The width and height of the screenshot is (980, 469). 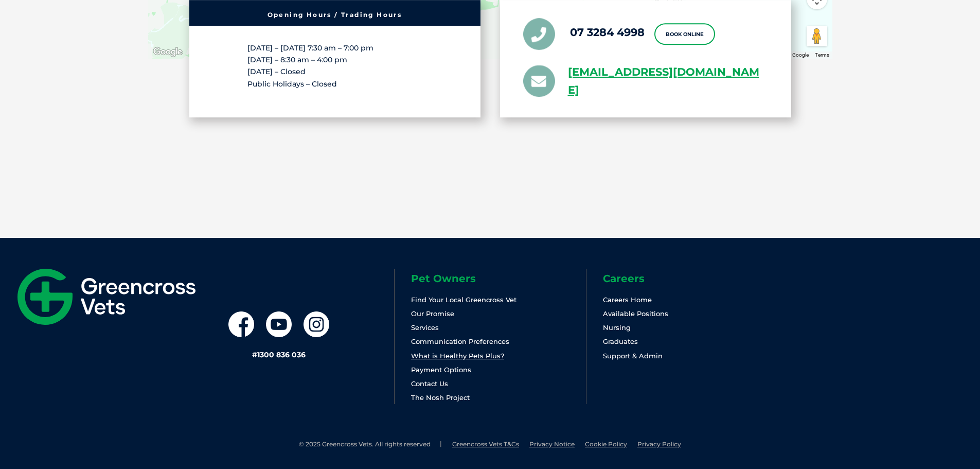 What do you see at coordinates (691, 279) in the screenshot?
I see `h6: Careers` at bounding box center [691, 279].